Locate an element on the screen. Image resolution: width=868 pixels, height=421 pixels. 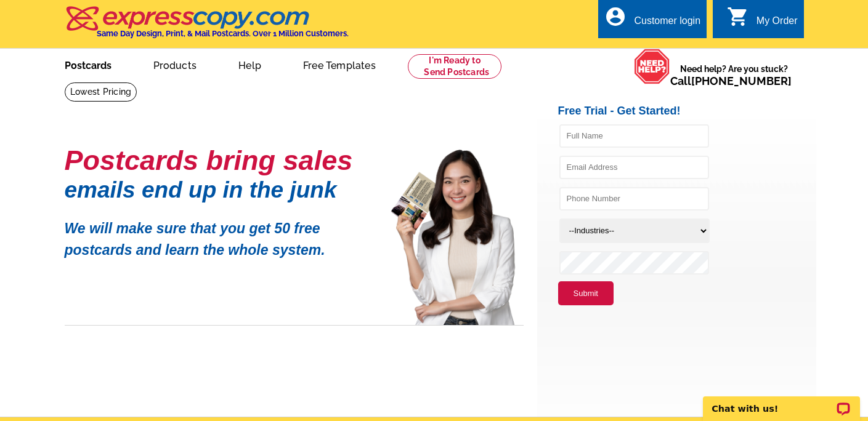
button: Submit is located at coordinates (586, 293).